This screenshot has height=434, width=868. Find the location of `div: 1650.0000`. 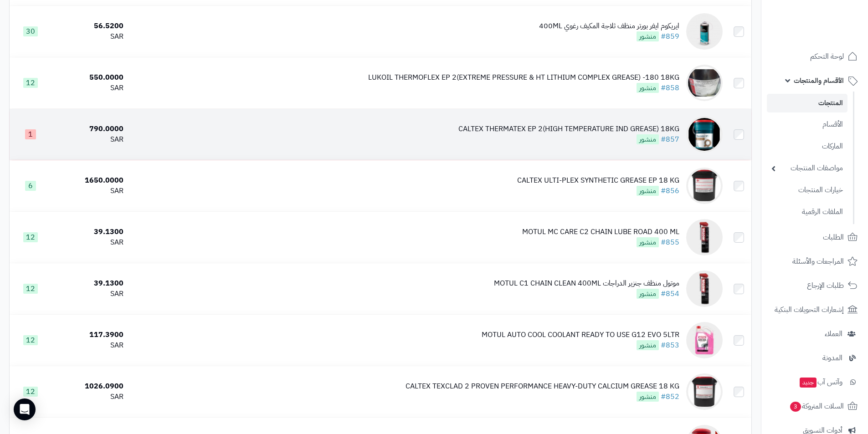

div: 1650.0000 is located at coordinates (90, 180).